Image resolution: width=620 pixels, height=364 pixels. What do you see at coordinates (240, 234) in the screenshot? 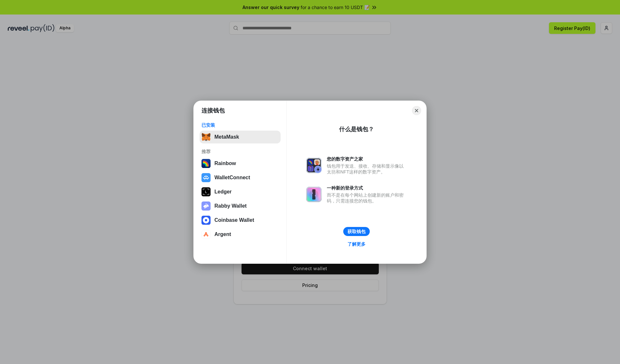
I see `button: Argent` at bounding box center [240, 234].